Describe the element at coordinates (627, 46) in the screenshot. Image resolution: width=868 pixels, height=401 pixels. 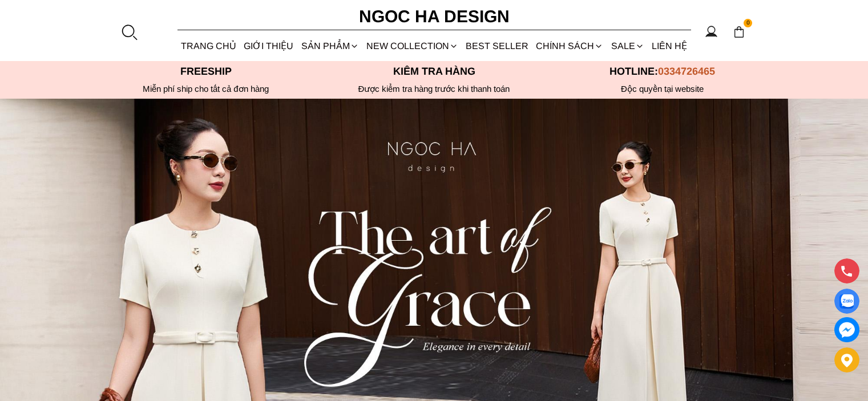
I see `a: SALE` at that location.